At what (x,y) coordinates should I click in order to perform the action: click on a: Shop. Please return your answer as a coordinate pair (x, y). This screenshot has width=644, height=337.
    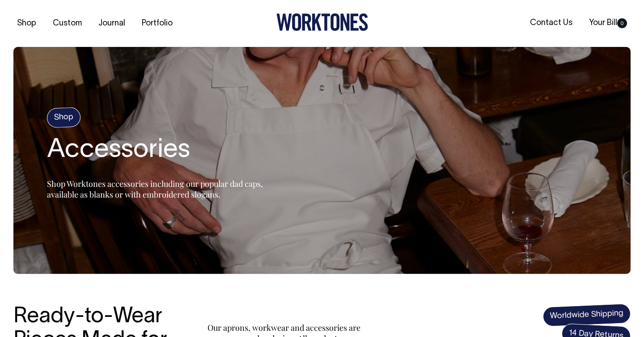
    Looking at the image, I should click on (26, 23).